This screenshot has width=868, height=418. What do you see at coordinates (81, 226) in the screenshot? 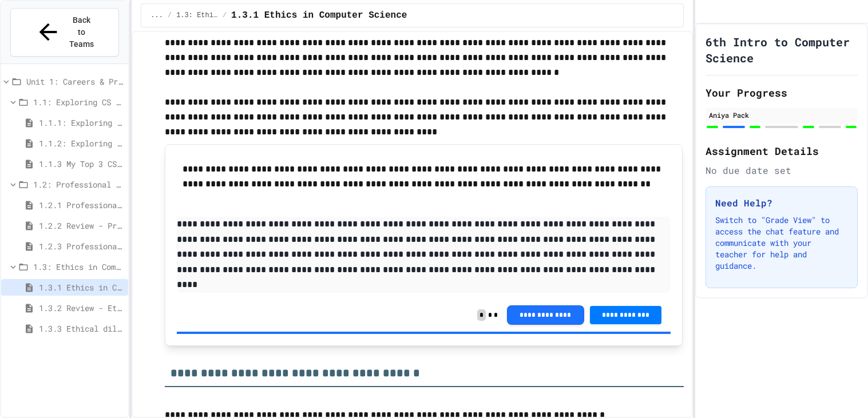
I see `span: 1.2.2 Review - Professional Communication` at bounding box center [81, 226].